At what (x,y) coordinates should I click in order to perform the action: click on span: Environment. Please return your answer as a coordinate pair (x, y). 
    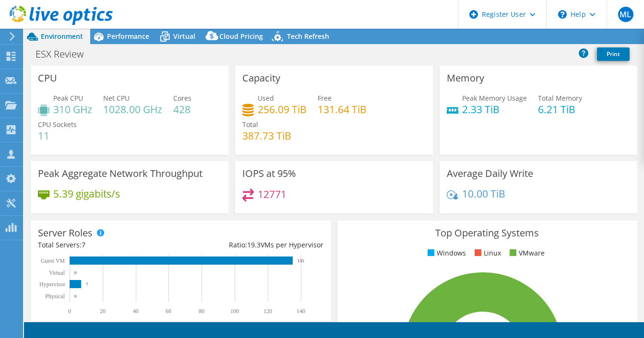
    Looking at the image, I should click on (62, 36).